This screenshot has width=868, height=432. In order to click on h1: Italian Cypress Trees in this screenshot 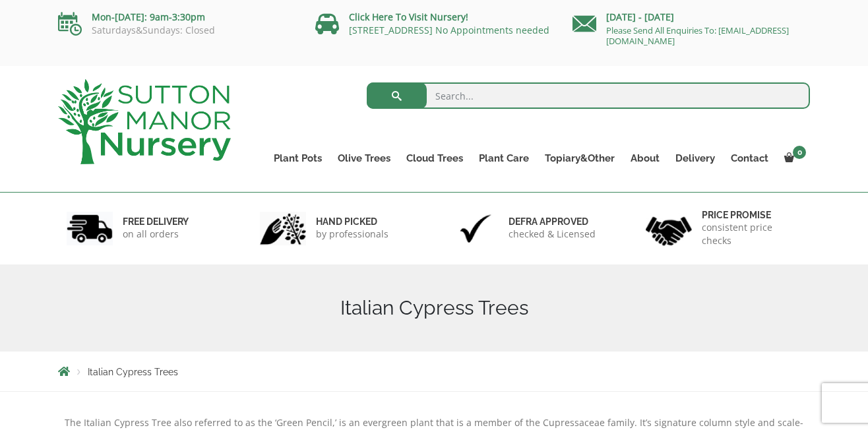, I will do `click(434, 308)`.